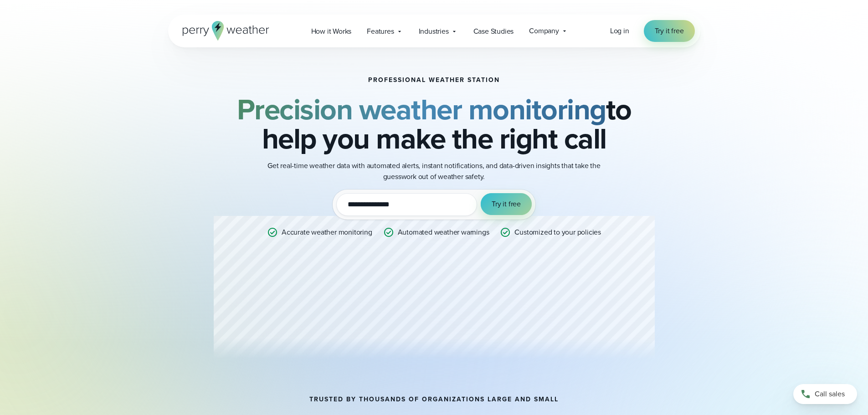 The image size is (868, 415). What do you see at coordinates (332, 31) in the screenshot?
I see `a: How it Works` at bounding box center [332, 31].